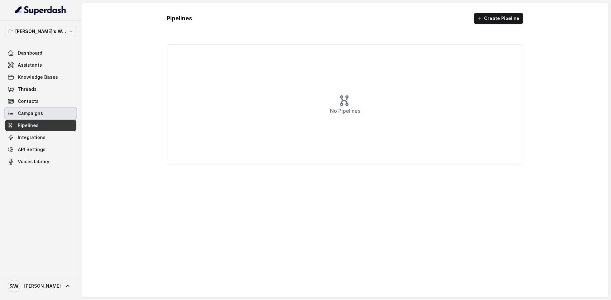 Image resolution: width=611 pixels, height=300 pixels. Describe the element at coordinates (41, 138) in the screenshot. I see `a: Integrations` at that location.